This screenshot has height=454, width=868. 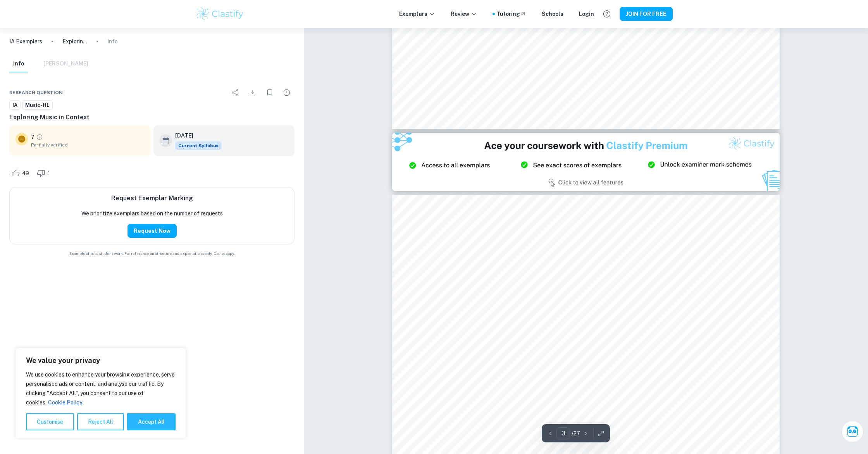 I want to click on div: Schools, so click(x=552, y=14).